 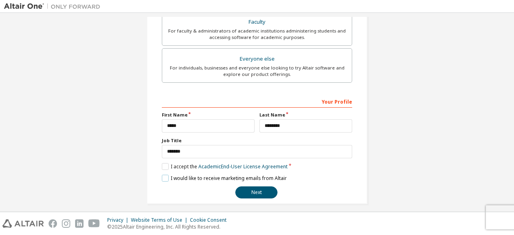 I want to click on img: youtube.svg, so click(x=94, y=223).